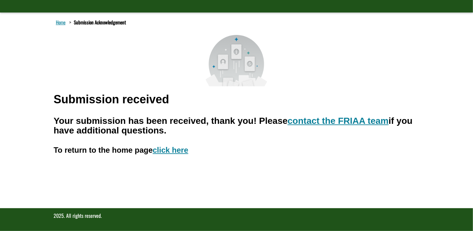 This screenshot has height=231, width=473. I want to click on a: contact the FRIAA team, so click(338, 121).